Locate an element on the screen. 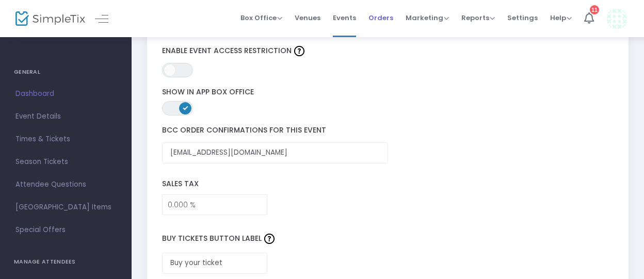  span: Box Office is located at coordinates (261, 18).